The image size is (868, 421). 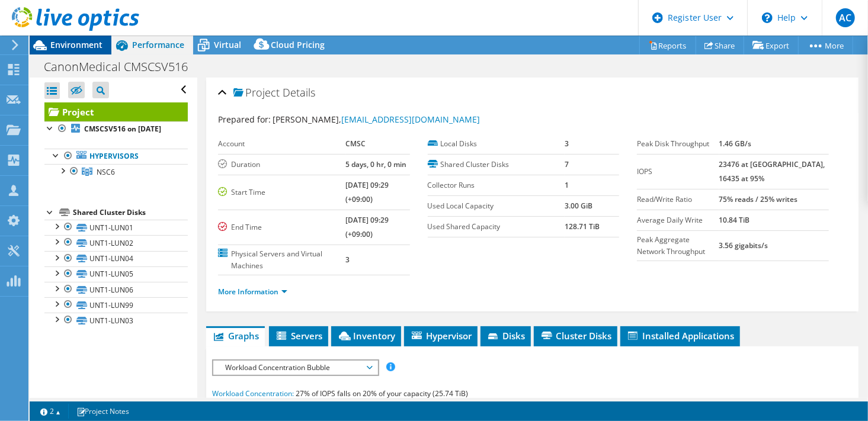 What do you see at coordinates (76, 44) in the screenshot?
I see `span: Environment` at bounding box center [76, 44].